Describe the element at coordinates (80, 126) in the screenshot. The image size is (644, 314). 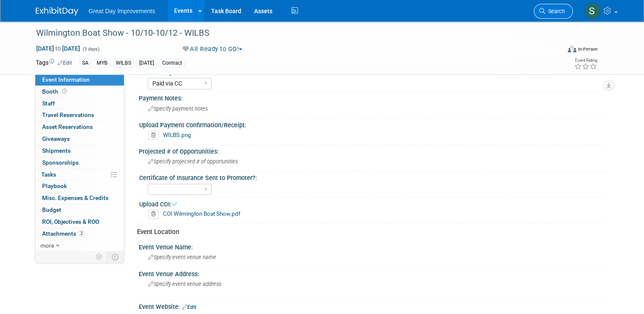
I see `a: Asset Reservations` at that location.